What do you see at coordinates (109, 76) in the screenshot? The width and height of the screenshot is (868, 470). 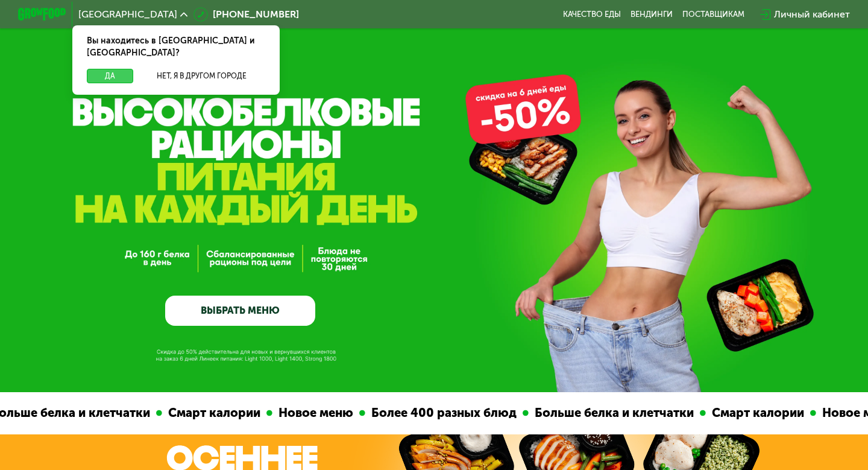 I see `button: Да` at bounding box center [109, 76].